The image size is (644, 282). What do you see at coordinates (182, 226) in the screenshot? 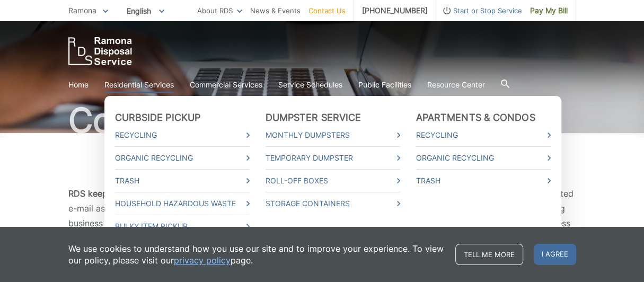
I see `a: Bulky Item Pickup` at bounding box center [182, 226].